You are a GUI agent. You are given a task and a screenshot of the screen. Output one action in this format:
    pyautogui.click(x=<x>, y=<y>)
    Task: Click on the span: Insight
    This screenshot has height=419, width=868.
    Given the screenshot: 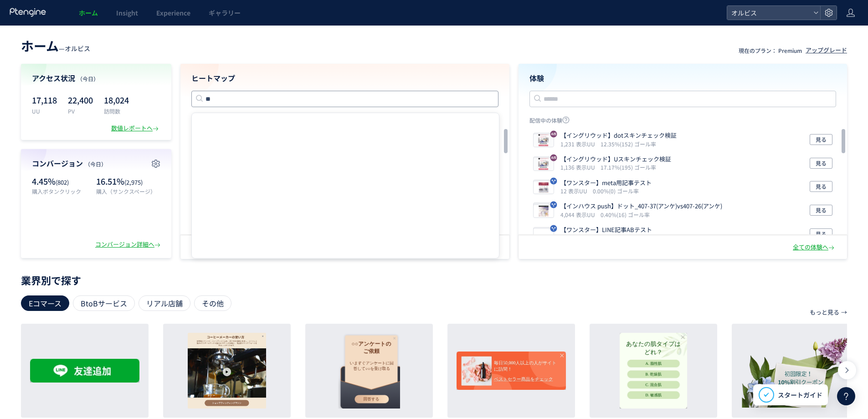 What is the action you would take?
    pyautogui.click(x=127, y=13)
    